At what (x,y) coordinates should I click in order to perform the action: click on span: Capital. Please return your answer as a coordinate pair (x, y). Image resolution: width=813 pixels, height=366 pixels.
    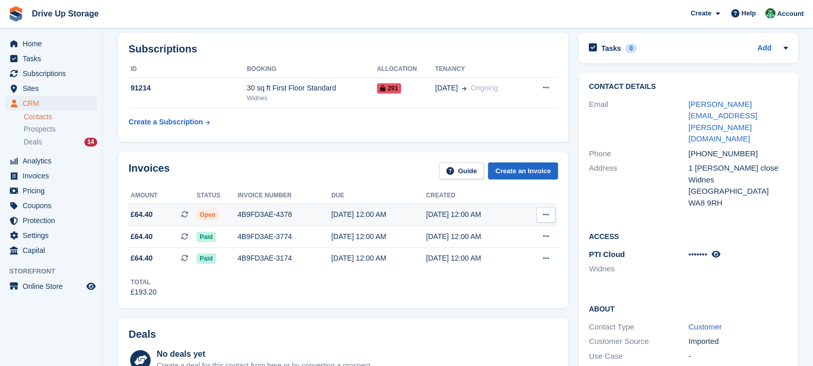
    Looking at the image, I should click on (54, 251).